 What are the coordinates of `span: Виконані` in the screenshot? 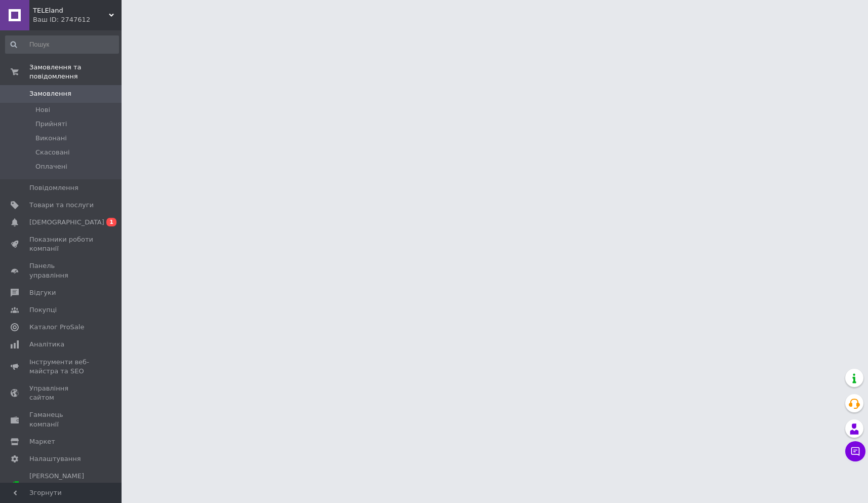 It's located at (51, 138).